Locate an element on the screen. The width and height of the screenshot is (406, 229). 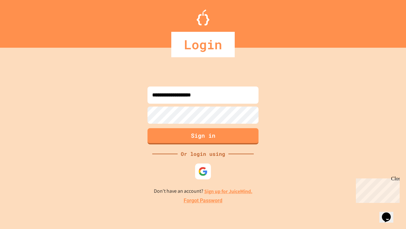
div: Chat with us now!Close is located at coordinates (23, 21).